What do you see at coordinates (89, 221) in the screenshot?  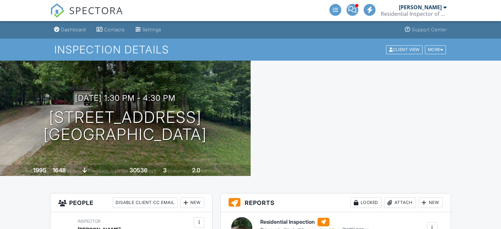 I see `span: Inspector` at bounding box center [89, 221].